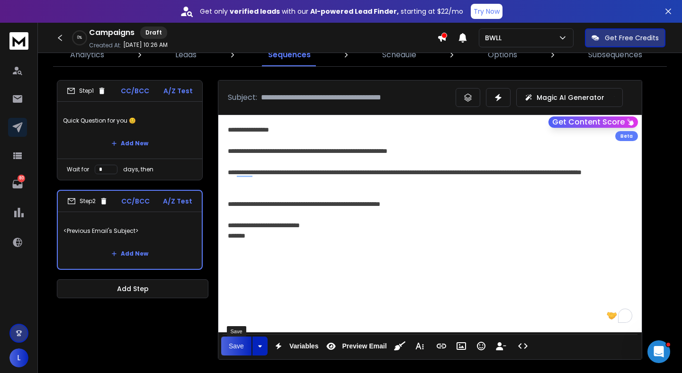 The height and width of the screenshot is (373, 682). Describe the element at coordinates (86, 91) in the screenshot. I see `div: Step 1` at that location.